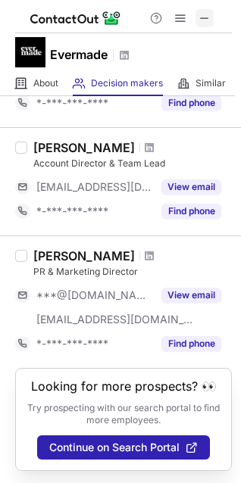 The width and height of the screenshot is (241, 483). I want to click on p: Try prospecting with our search portal to find more employees., so click(123, 414).